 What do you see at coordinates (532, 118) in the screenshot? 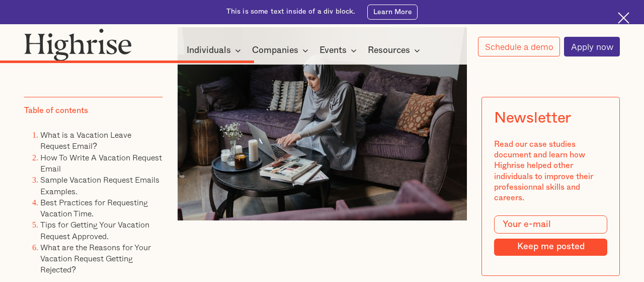
I see `div: Newsletter` at bounding box center [532, 118].